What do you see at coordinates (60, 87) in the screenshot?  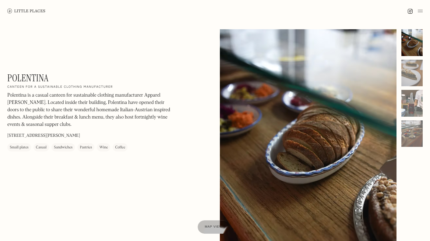 I see `h2: Canteen for a sustainable clothing manufacturer` at bounding box center [60, 87].